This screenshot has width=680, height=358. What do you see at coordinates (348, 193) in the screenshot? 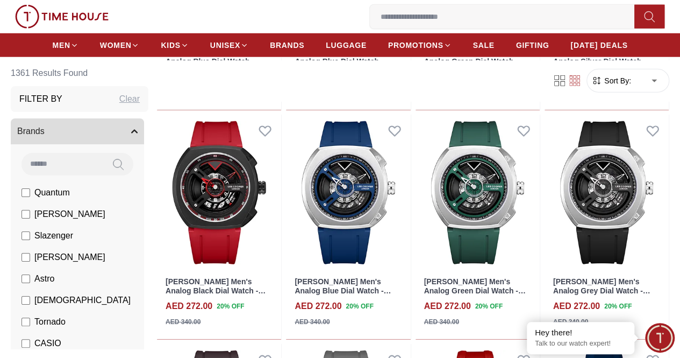
I see `img: Lee Cooper Men's Analog Blue Dial Watch - LC08245.399` at bounding box center [348, 193].